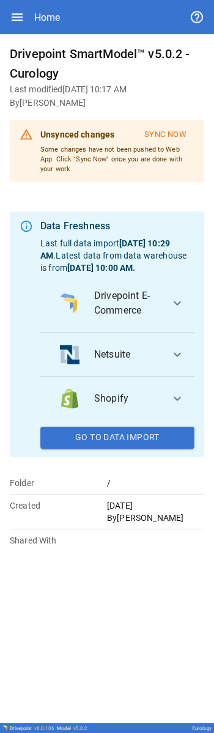  Describe the element at coordinates (58, 506) in the screenshot. I see `p: Created` at that location.